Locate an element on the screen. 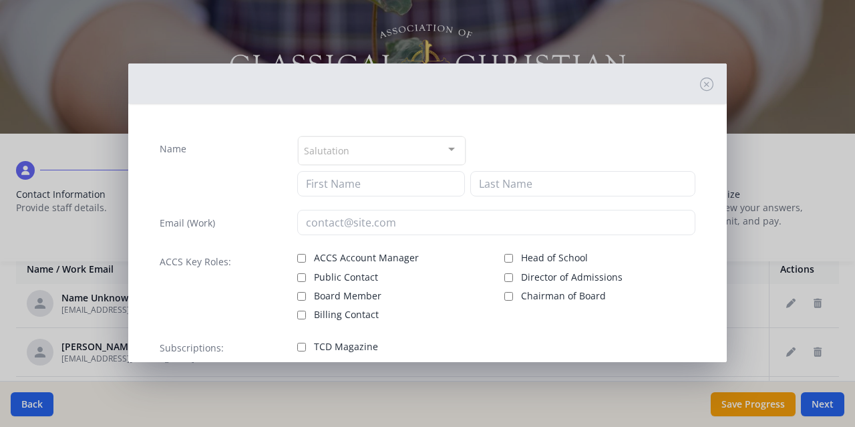 This screenshot has width=855, height=427. input: Board Member is located at coordinates (301, 296).